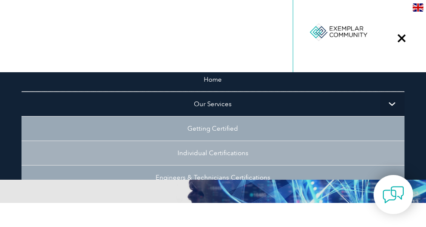 This screenshot has height=227, width=426. I want to click on img: en, so click(418, 7).